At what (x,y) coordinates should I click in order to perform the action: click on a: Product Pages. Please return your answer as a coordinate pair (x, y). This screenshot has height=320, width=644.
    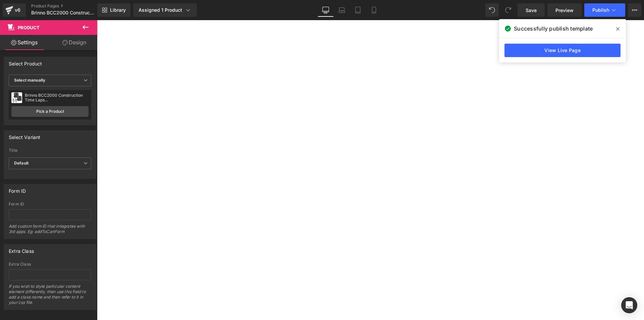
    Looking at the image, I should click on (70, 6).